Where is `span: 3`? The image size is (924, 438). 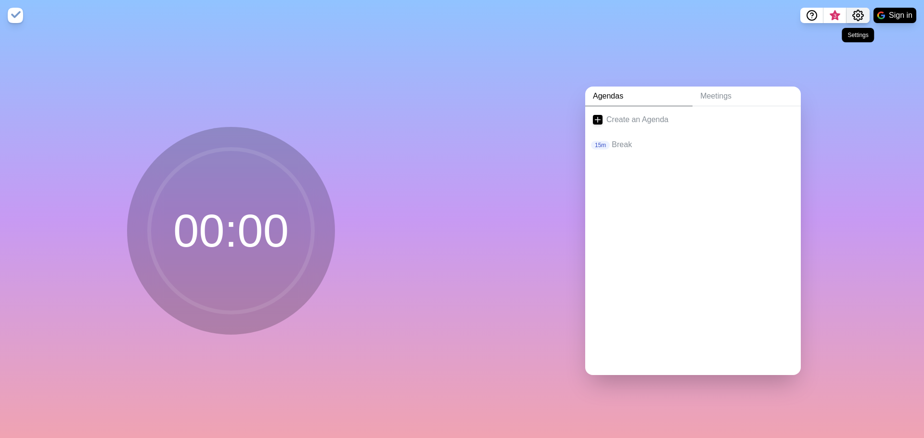
span: 3 is located at coordinates (835, 16).